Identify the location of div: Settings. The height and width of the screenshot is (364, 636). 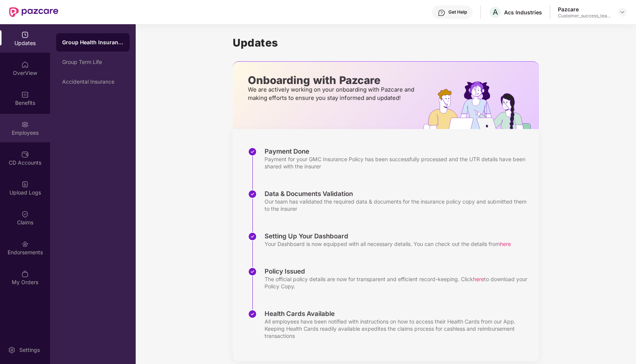
(29, 350).